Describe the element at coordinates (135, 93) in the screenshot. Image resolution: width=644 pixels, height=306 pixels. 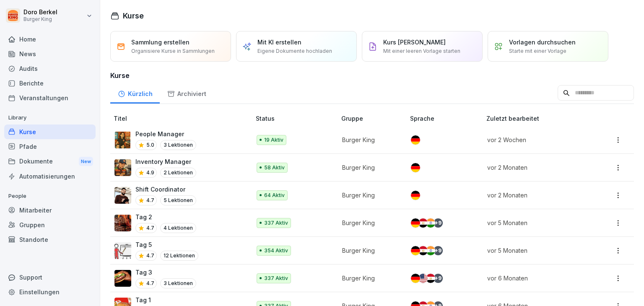
I see `a: Kürzlich` at that location.